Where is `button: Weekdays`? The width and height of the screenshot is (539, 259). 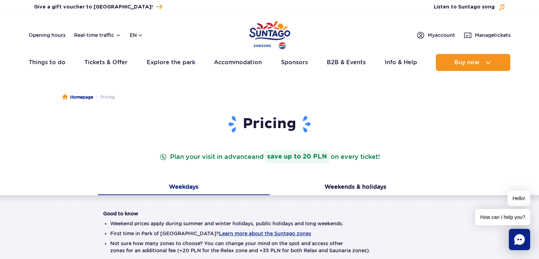 button: Weekdays is located at coordinates (184, 188).